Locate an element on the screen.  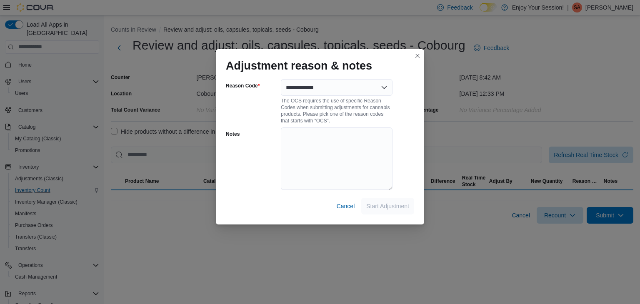
div: The OCS requires the use of specific Reason Codes when submitting adjustments for cannabis produc... is located at coordinates (337, 110).